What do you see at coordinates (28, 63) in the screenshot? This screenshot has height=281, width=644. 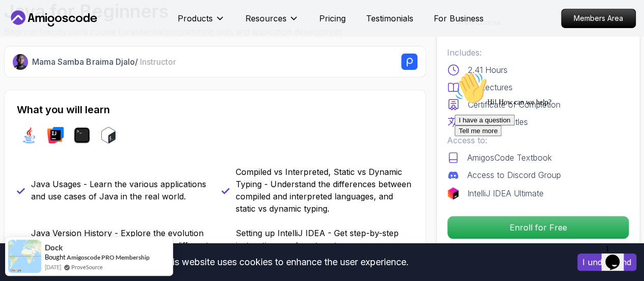 I see `button: Tell me more` at bounding box center [28, 63].